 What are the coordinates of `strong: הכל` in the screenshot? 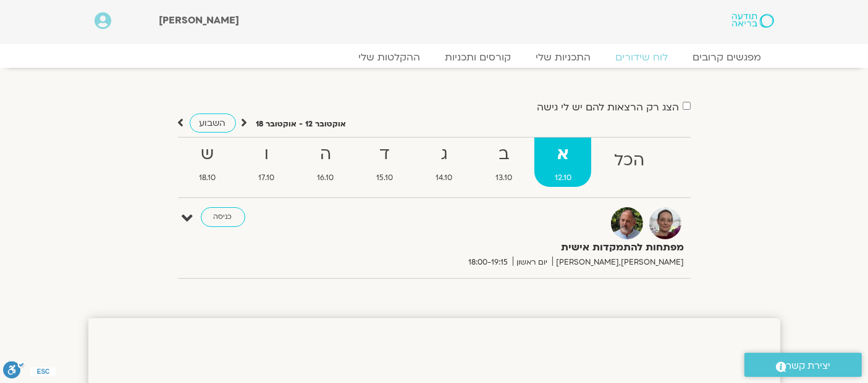 It's located at (629, 160).